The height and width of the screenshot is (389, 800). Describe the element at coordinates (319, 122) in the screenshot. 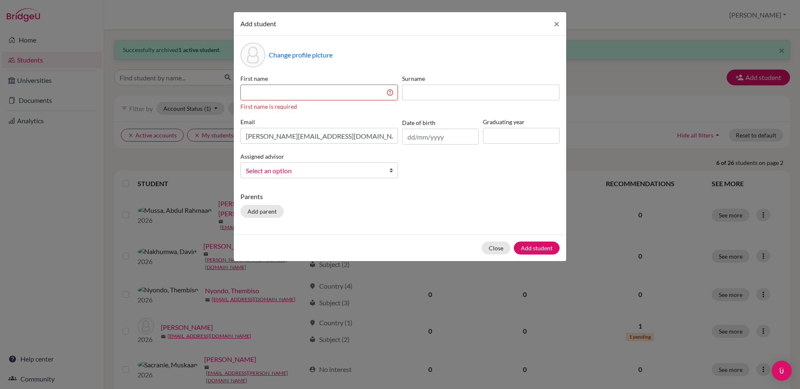

I see `label: Email` at that location.